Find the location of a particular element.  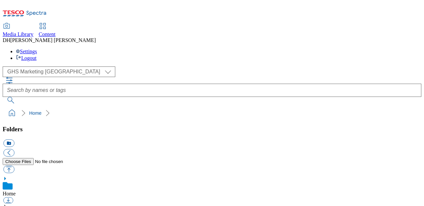

span: Media Library is located at coordinates (18, 34).